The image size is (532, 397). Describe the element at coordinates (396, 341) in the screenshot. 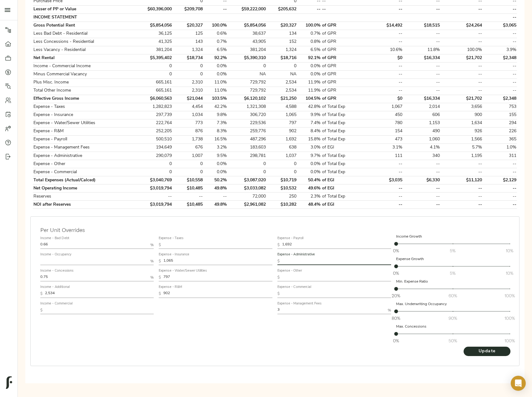

I see `span: 0%` at that location.